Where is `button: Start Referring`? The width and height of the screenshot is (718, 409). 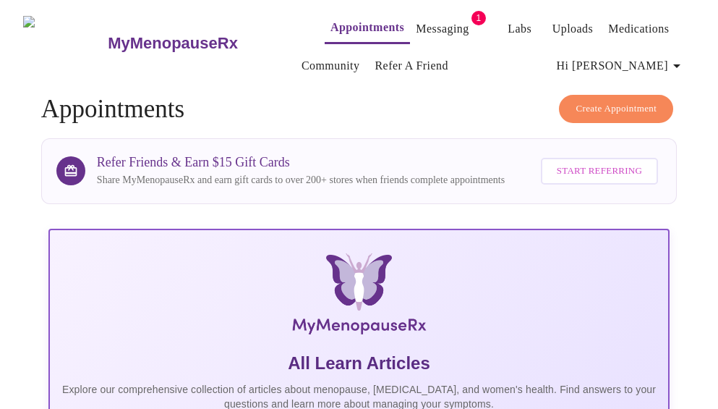
button: Start Referring is located at coordinates (600, 171).